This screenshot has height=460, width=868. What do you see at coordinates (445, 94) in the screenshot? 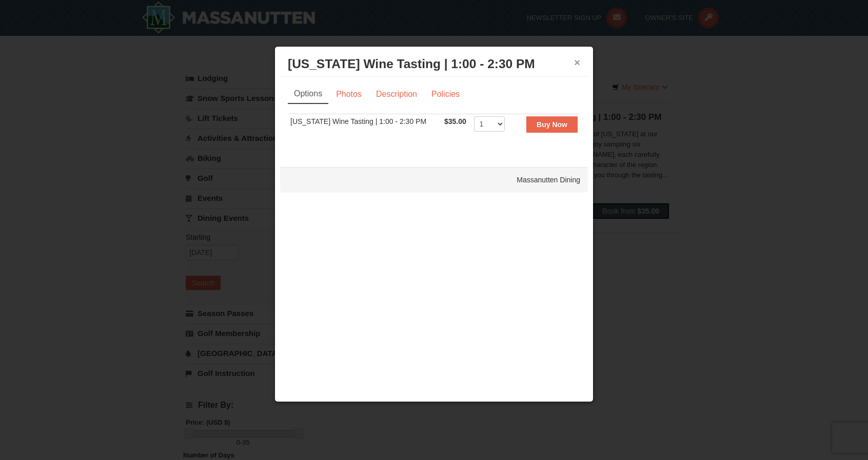
I see `a: Policies` at bounding box center [445, 94].